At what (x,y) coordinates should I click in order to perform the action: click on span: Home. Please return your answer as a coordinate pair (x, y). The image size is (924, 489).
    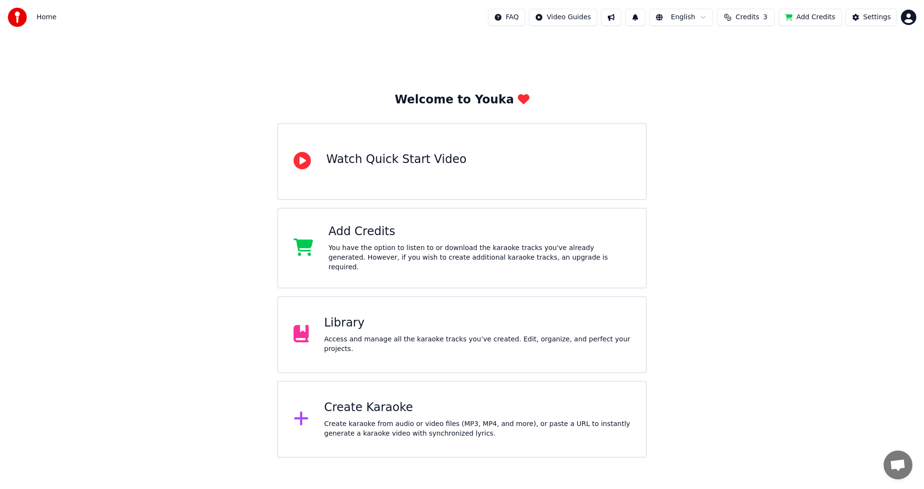
    Looking at the image, I should click on (46, 17).